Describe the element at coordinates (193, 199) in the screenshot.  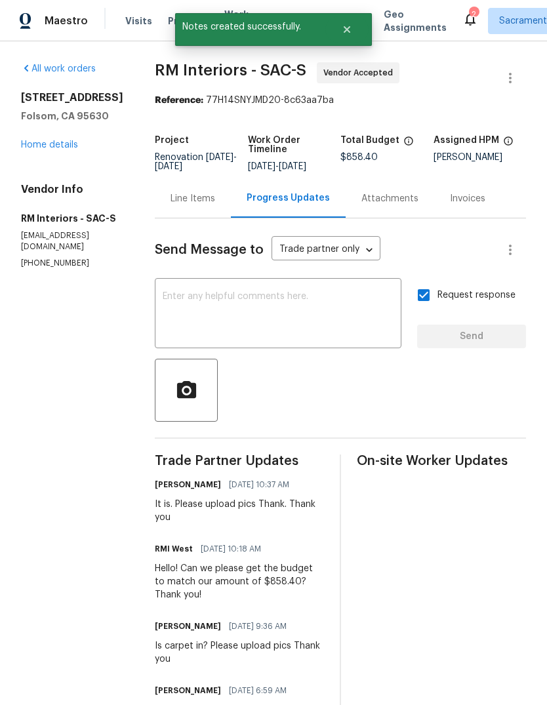
I see `div: Line Items` at that location.